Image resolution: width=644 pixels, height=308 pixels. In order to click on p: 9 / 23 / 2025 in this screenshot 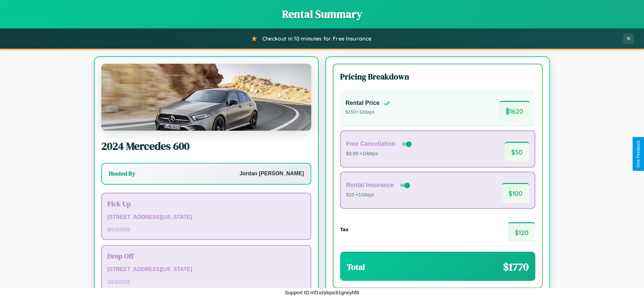, I will do `click(206, 229)`.